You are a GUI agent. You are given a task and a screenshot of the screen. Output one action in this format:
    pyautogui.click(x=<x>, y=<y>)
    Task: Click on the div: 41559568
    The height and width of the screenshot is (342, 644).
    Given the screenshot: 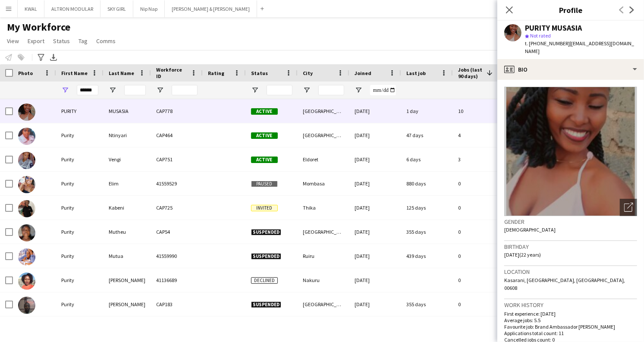 What is the action you would take?
    pyautogui.click(x=177, y=328)
    